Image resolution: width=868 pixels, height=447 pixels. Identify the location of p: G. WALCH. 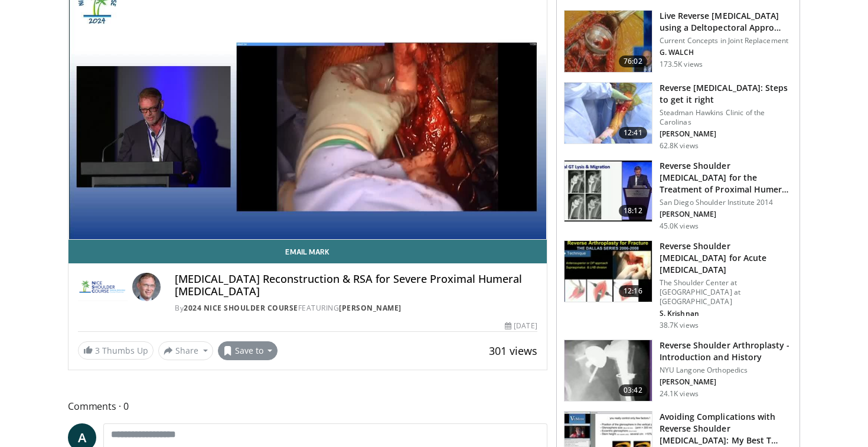
(726, 52).